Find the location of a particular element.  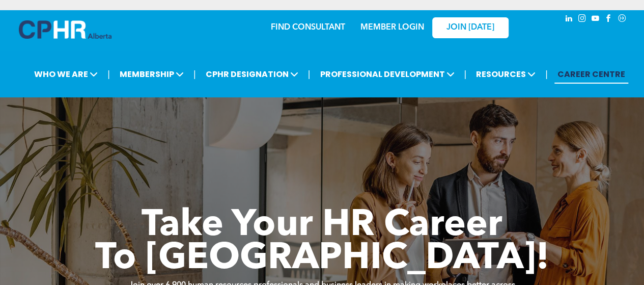

img: A blue and white logo for cp alberta is located at coordinates (65, 30).